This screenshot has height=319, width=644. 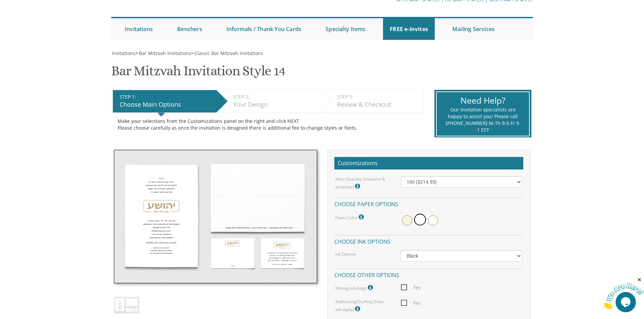 I want to click on a: Informals / Thank You Cards, so click(x=264, y=29).